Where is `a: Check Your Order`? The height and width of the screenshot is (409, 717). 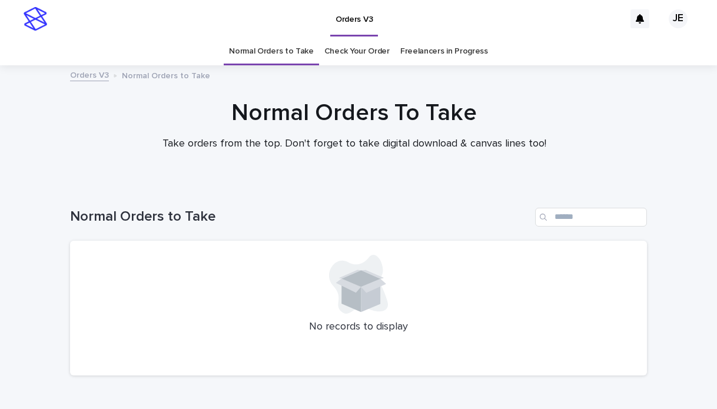 a: Check Your Order is located at coordinates (357, 51).